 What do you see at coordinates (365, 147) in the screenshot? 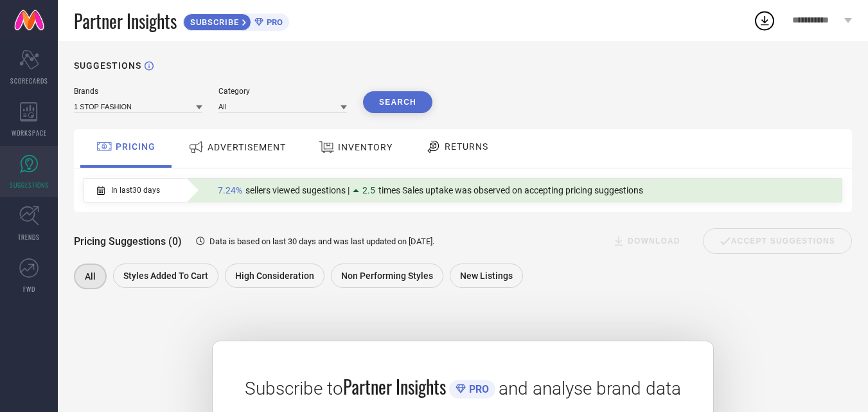
I see `span: INVENTORY` at bounding box center [365, 147].